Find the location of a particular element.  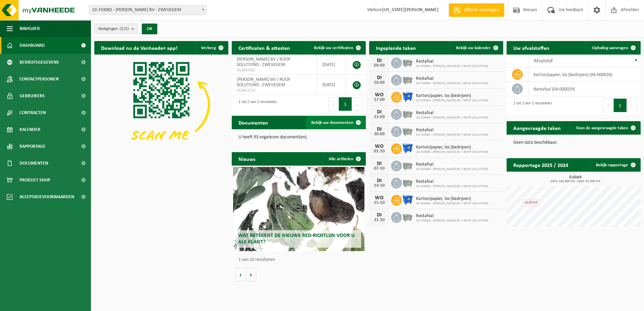

h2: Nieuws is located at coordinates (247, 159).